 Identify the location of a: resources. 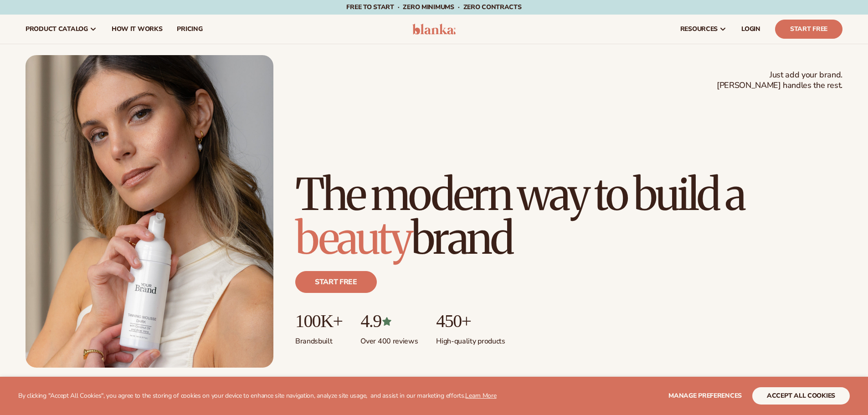
(703, 29).